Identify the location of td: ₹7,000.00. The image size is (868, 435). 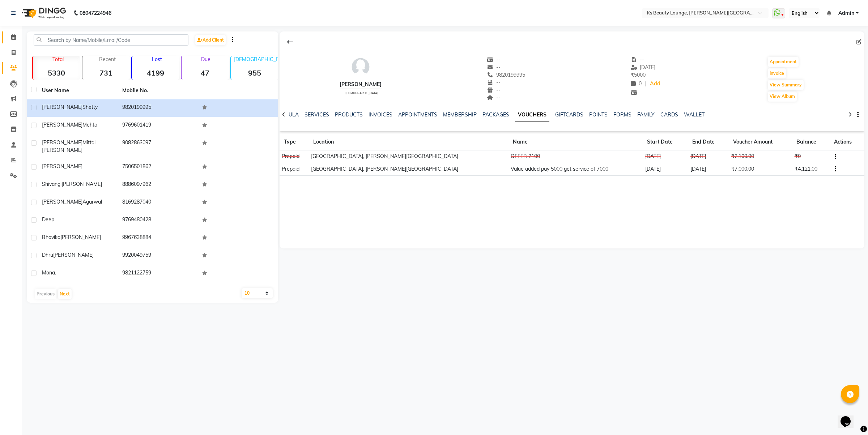
(760, 168).